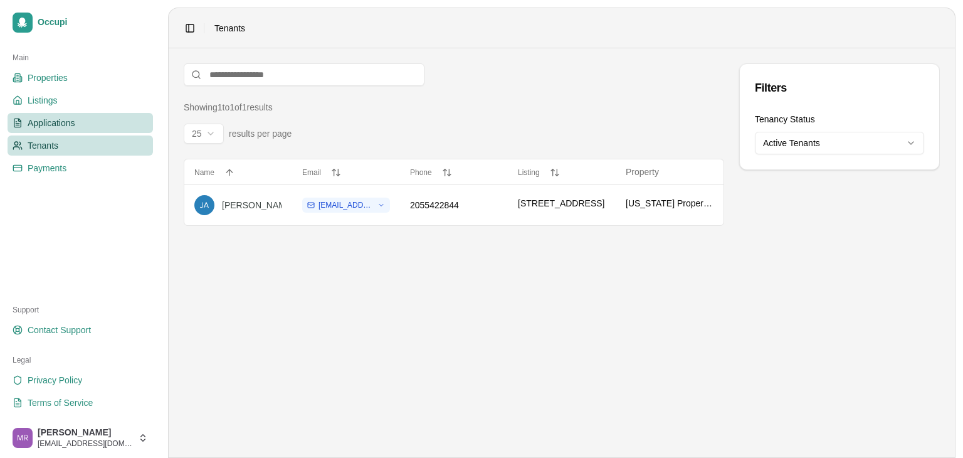 Image resolution: width=963 pixels, height=458 pixels. What do you see at coordinates (238, 172) in the screenshot?
I see `button: Name` at bounding box center [238, 172].